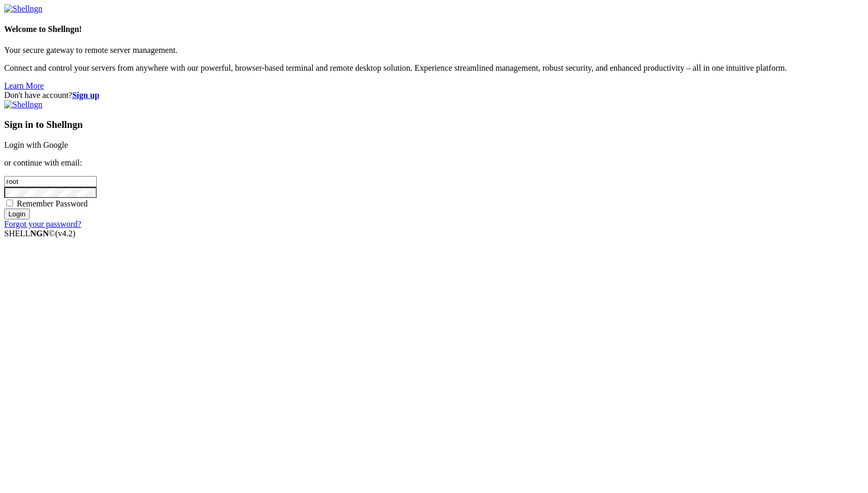  Describe the element at coordinates (434, 68) in the screenshot. I see `p: Connect and control your servers from anywhere with our powerful, browser-based terminal and remo...` at that location.